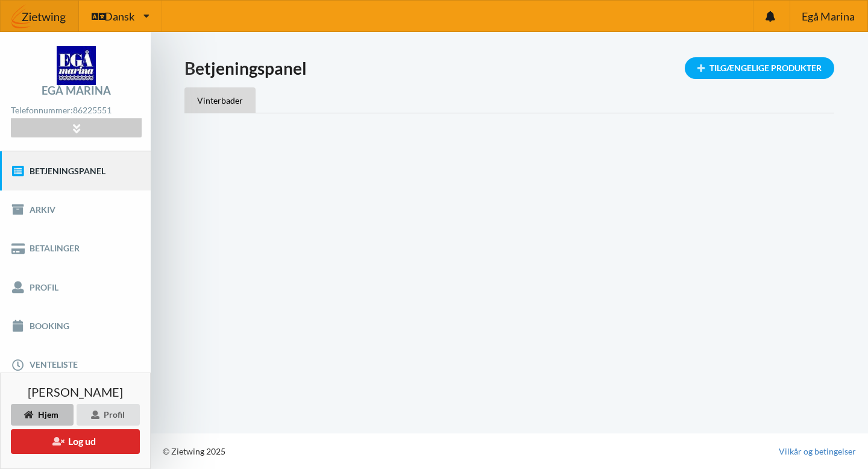  What do you see at coordinates (93, 110) in the screenshot?
I see `strong: 86225551` at bounding box center [93, 110].